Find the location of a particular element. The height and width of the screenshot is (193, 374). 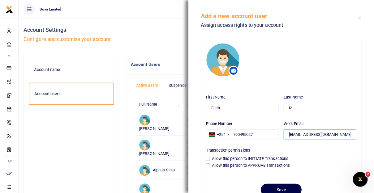

label: Transaction permissions is located at coordinates (228, 151).